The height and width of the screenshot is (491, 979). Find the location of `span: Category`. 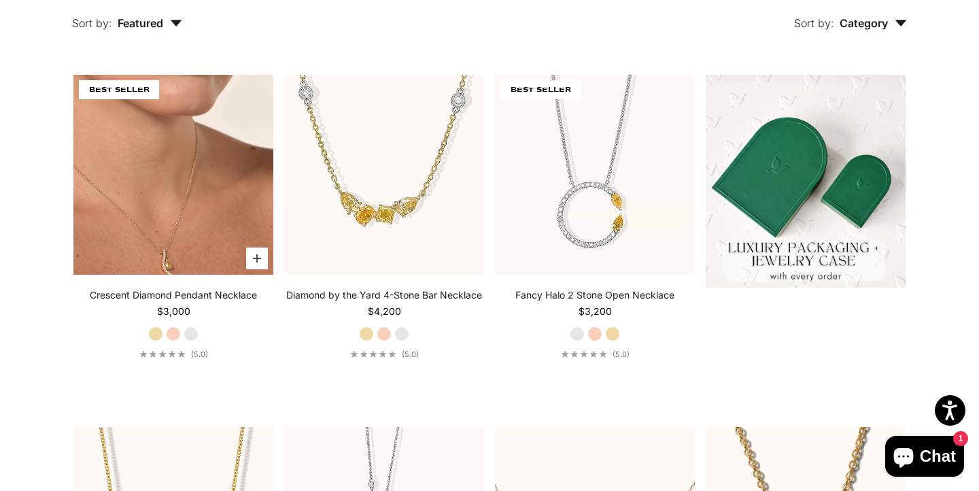

span: Category is located at coordinates (873, 23).